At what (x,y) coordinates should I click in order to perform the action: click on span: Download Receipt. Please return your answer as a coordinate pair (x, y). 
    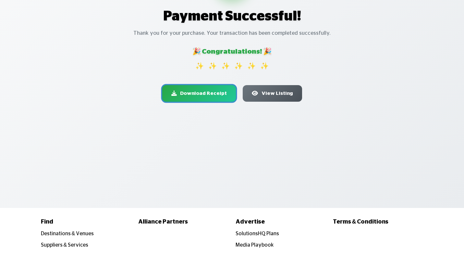
    Looking at the image, I should click on (204, 93).